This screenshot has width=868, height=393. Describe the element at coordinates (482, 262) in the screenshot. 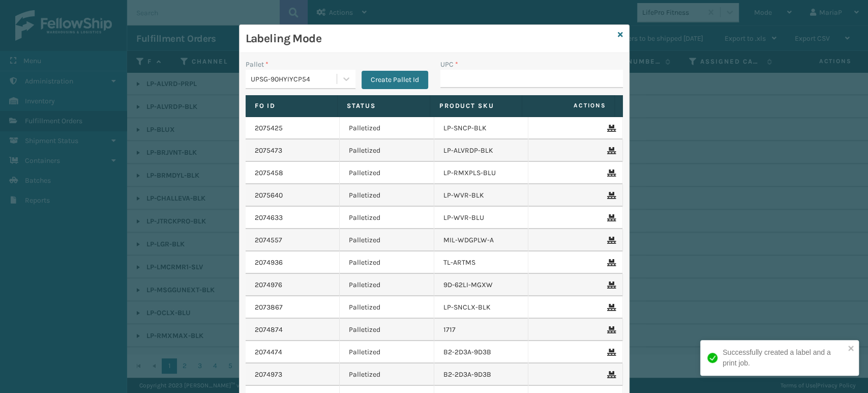

I see `td: TL-ARTMS` at that location.